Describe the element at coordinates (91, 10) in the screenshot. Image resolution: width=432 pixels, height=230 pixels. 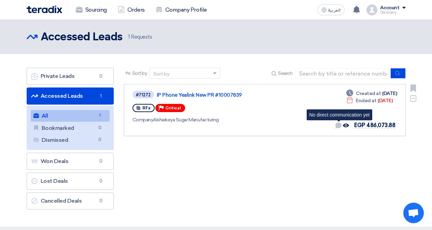
I see `a: Sourcing` at that location.